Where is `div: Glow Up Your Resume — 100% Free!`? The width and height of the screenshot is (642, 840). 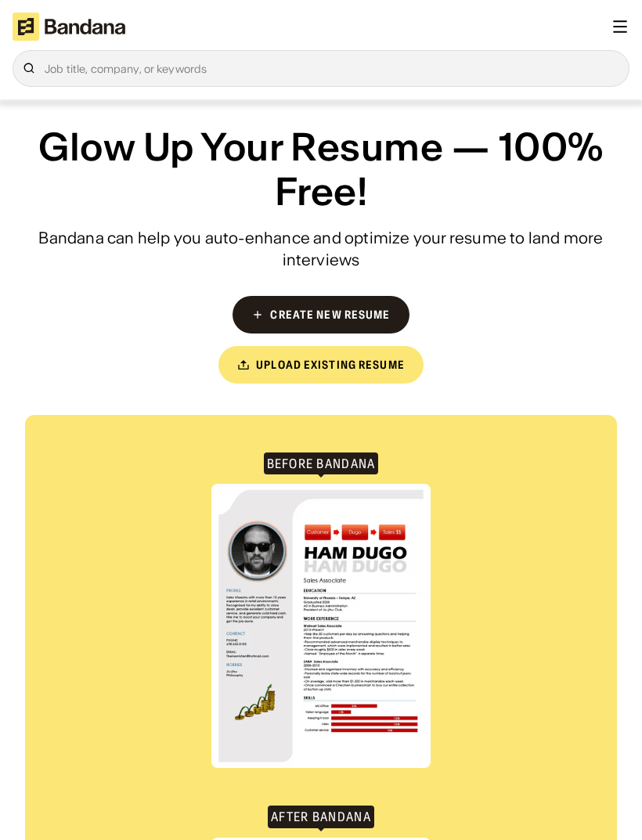 div: Glow Up Your Resume — 100% Free! is located at coordinates (321, 169).